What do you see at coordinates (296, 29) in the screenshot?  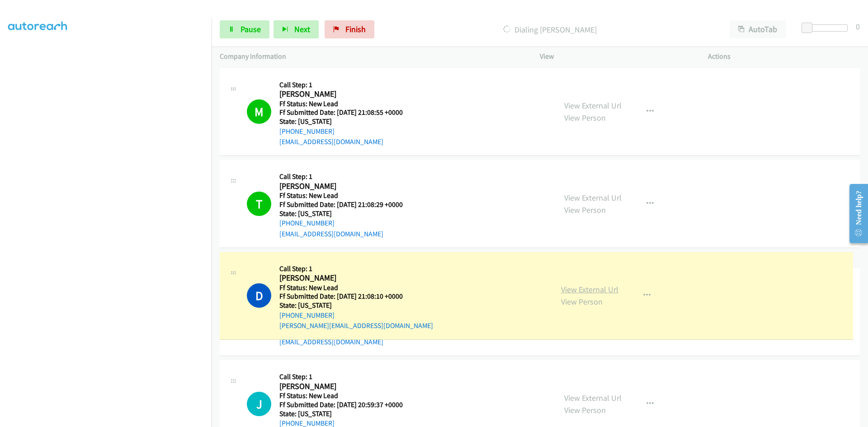 I see `button: Next` at bounding box center [296, 29].